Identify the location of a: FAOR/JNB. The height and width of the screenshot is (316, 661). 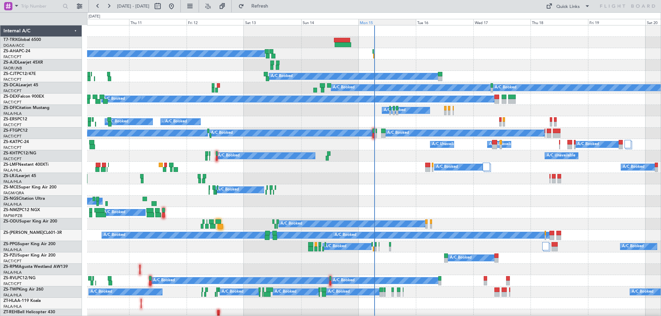
(13, 68).